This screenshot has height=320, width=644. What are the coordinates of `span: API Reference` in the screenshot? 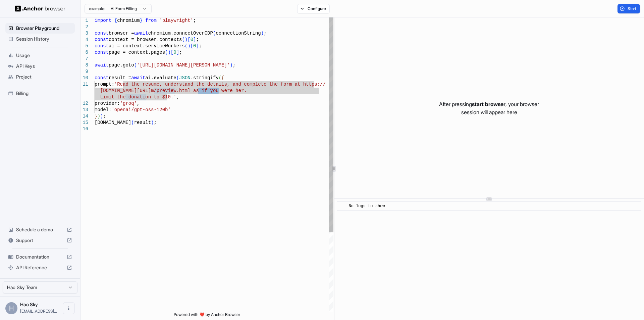 It's located at (40, 268).